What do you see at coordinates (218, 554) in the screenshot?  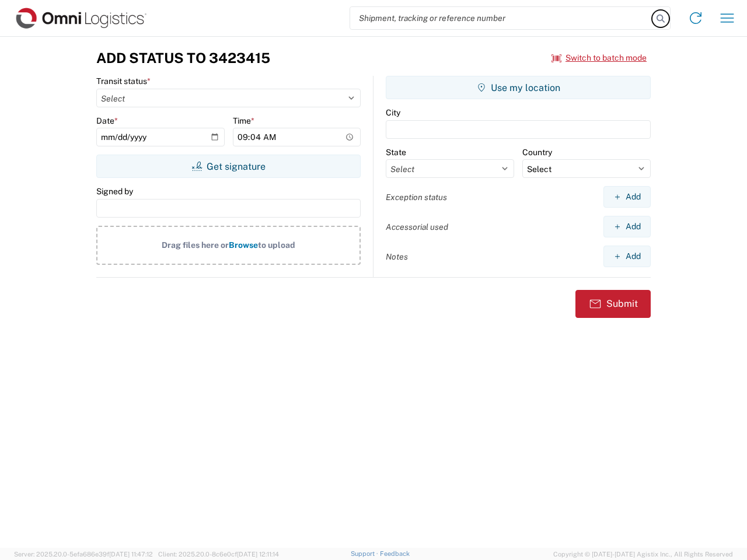 I see `span: Client: 2025.20.0-8c6e0cf` at bounding box center [218, 554].